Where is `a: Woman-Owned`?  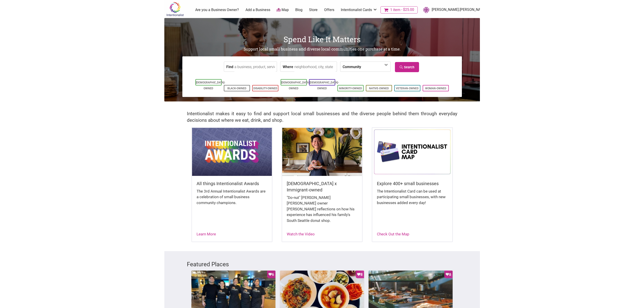 a: Woman-Owned is located at coordinates (436, 88).